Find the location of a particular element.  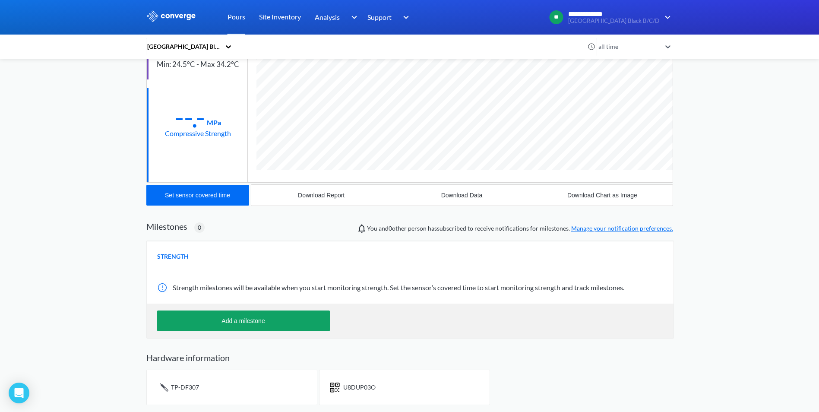

div: Download Data is located at coordinates (462, 195).